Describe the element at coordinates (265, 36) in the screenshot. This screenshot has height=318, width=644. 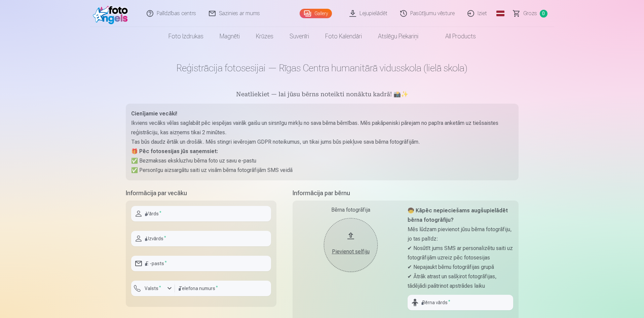
I see `a: Krūzes` at that location.